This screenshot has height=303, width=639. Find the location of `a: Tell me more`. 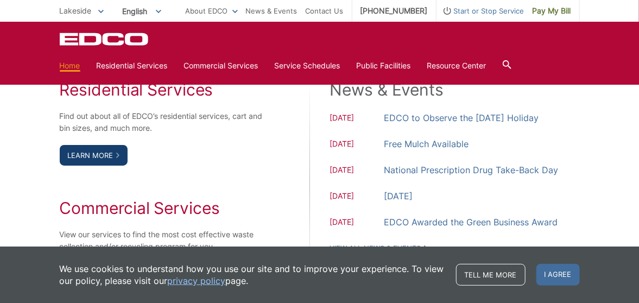

a: Tell me more is located at coordinates (491, 275).